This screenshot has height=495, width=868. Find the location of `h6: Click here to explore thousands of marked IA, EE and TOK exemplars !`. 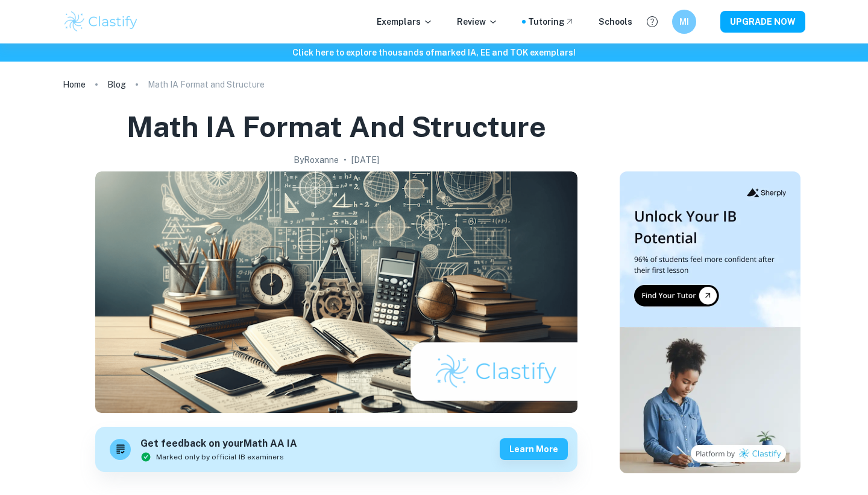

h6: Click here to explore thousands of marked IA, EE and TOK exemplars ! is located at coordinates (434, 53).